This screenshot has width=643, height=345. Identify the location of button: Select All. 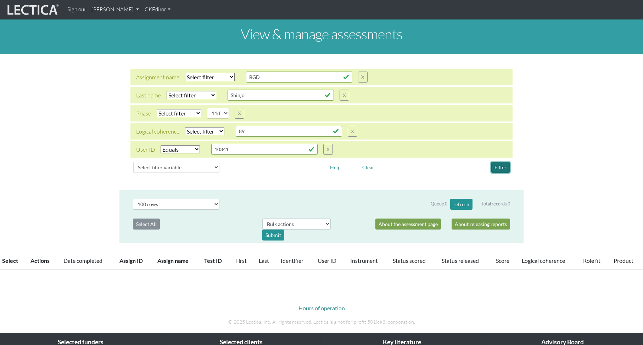
(146, 224).